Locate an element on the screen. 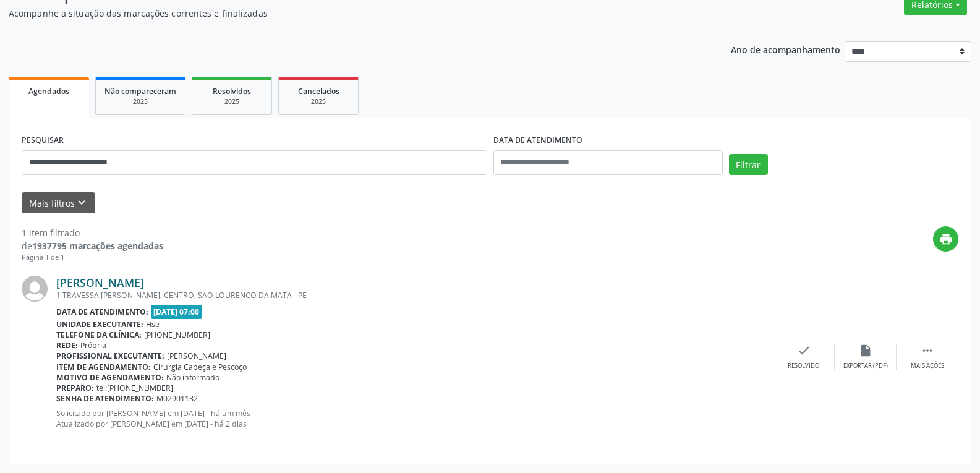 The height and width of the screenshot is (473, 980). b: Senha de atendimento: is located at coordinates (105, 398).